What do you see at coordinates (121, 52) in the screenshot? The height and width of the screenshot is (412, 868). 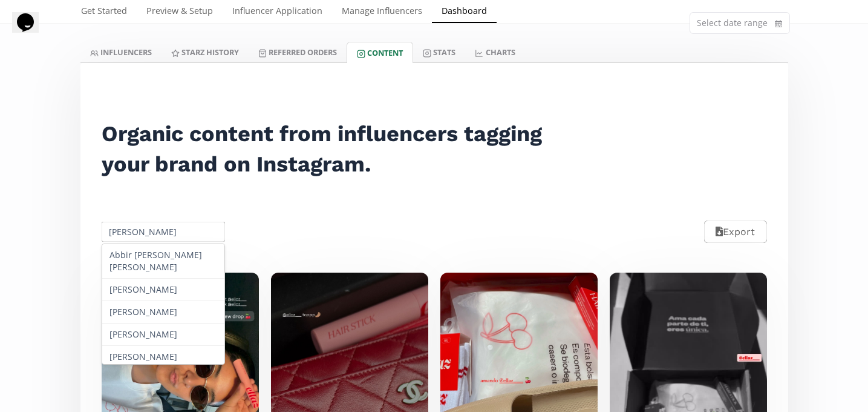 I see `a: INFLUENCERS` at bounding box center [121, 52].